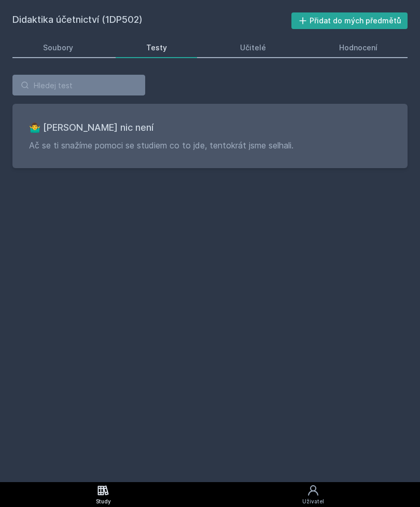  Describe the element at coordinates (358, 48) in the screenshot. I see `a: Hodnocení` at that location.